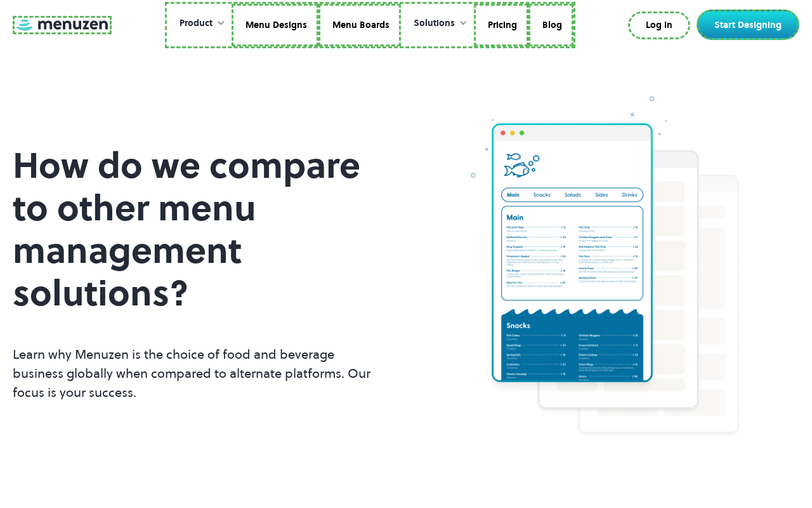 Image resolution: width=812 pixels, height=508 pixels. I want to click on p: Learn why Menuzen is the choice of food and beverage business globally when compared to alternate..., so click(197, 373).